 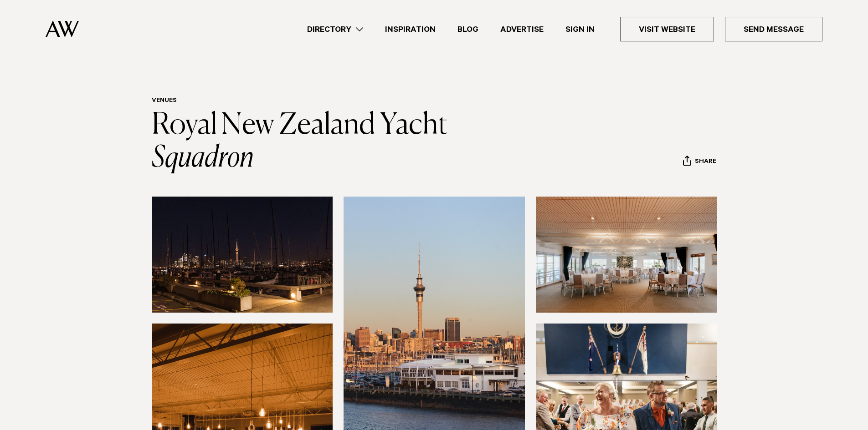 What do you see at coordinates (580, 29) in the screenshot?
I see `a: Sign In` at bounding box center [580, 29].